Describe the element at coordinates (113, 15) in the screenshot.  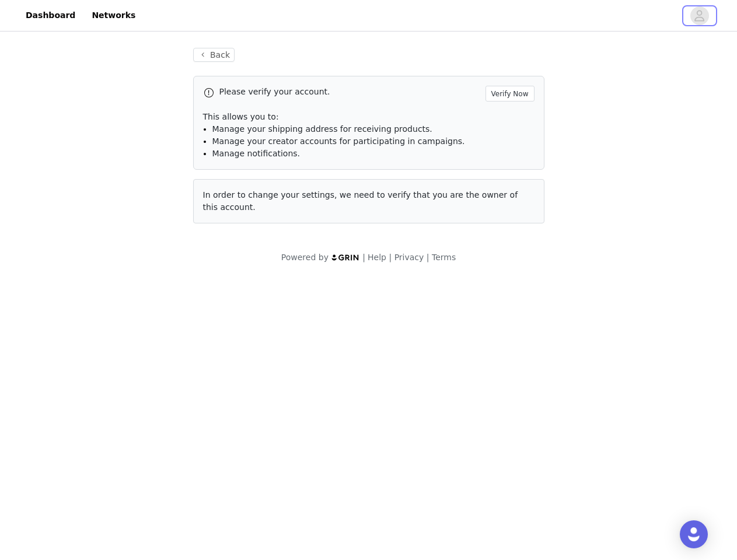
I see `a: Networks` at that location.